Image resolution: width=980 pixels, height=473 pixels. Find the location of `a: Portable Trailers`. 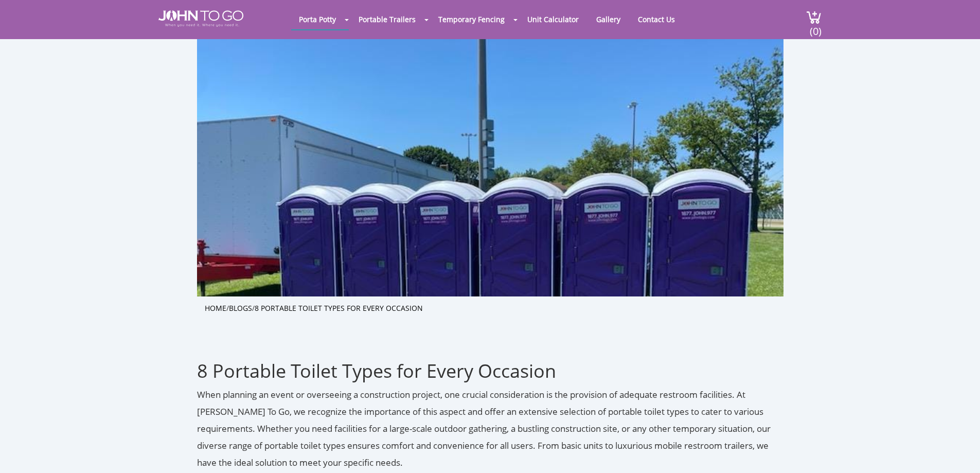

a: Portable Trailers is located at coordinates (387, 19).